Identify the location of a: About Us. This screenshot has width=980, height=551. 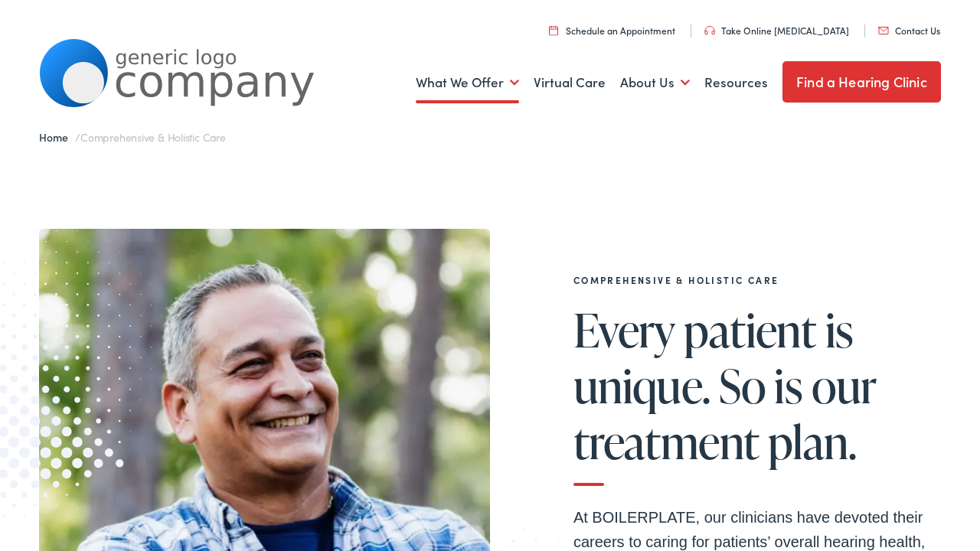
(654, 83).